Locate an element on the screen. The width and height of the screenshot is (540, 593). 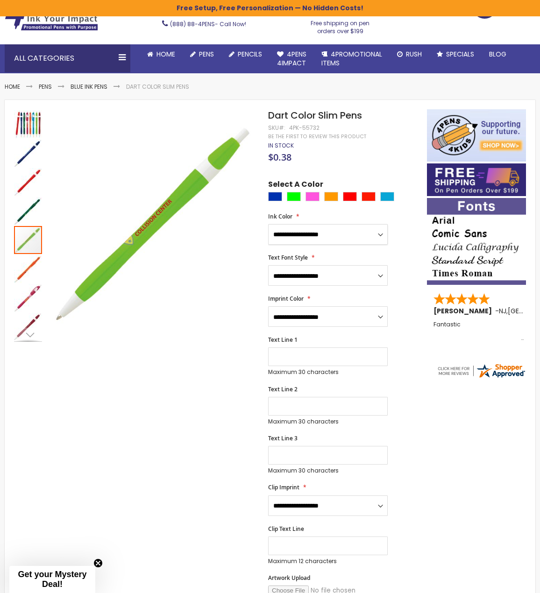
div: Lime Green is located at coordinates (294, 196).